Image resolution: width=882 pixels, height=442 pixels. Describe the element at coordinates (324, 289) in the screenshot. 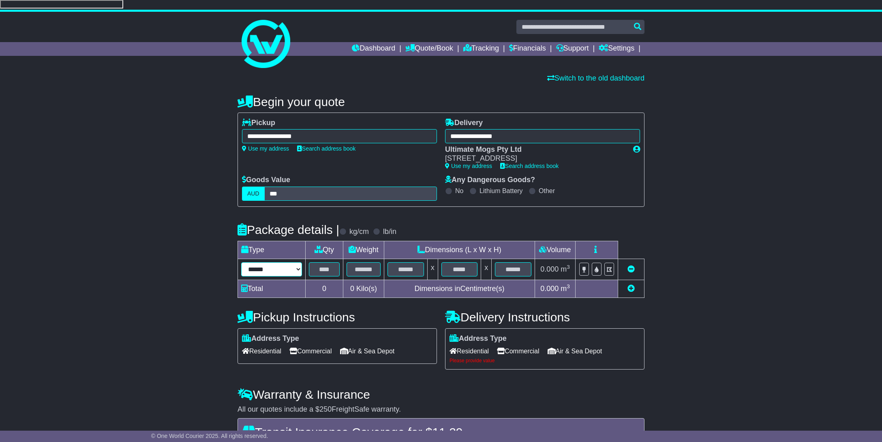

I see `td: 0` at that location.